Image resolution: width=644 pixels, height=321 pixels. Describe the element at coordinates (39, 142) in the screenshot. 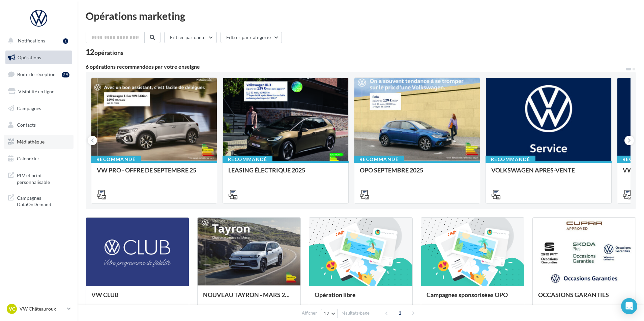

I see `a: Médiathèque` at that location.